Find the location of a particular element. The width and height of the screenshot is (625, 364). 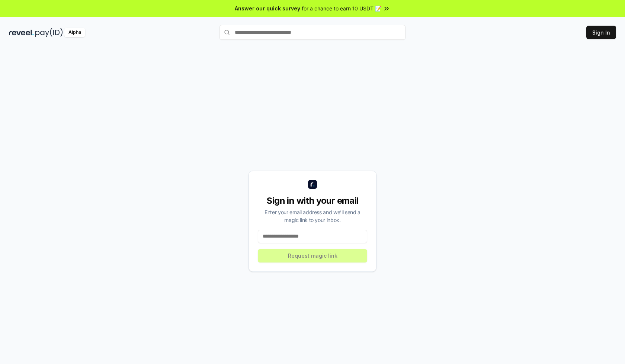

img: reveel_dark is located at coordinates (21, 32).